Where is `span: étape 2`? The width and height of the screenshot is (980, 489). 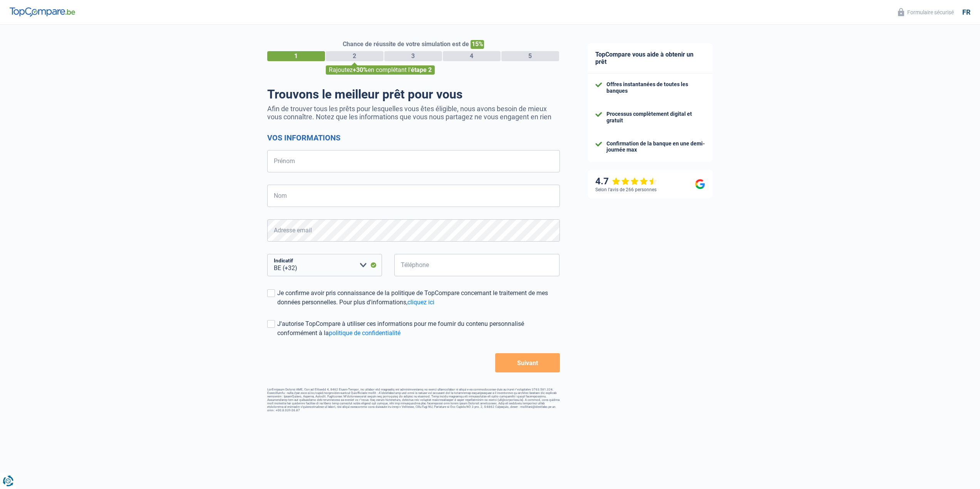
span: étape 2 is located at coordinates (421, 70).